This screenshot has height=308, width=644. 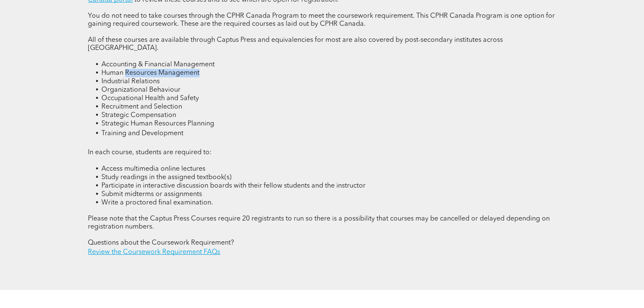 I want to click on span: In each course, students are required to:, so click(x=150, y=152).